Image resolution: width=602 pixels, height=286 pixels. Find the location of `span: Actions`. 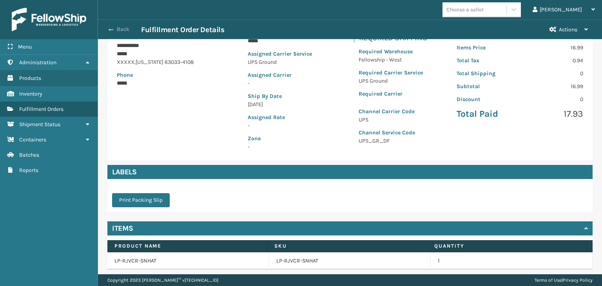

span: Actions is located at coordinates (568, 29).